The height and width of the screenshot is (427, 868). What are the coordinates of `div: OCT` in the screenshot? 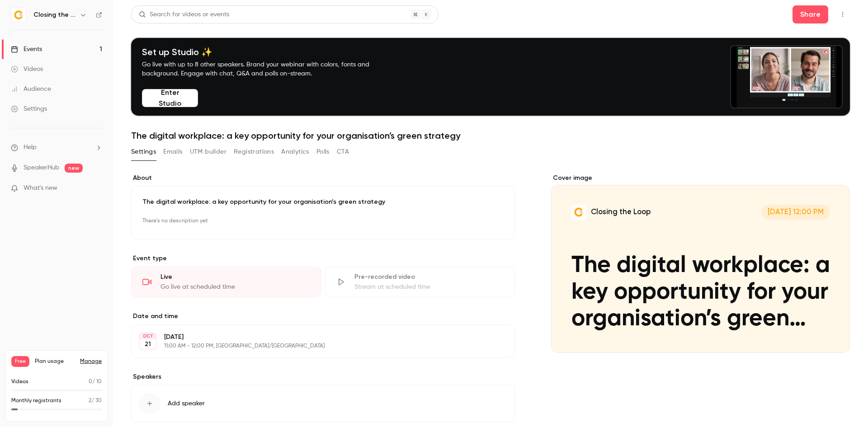 It's located at (148, 336).